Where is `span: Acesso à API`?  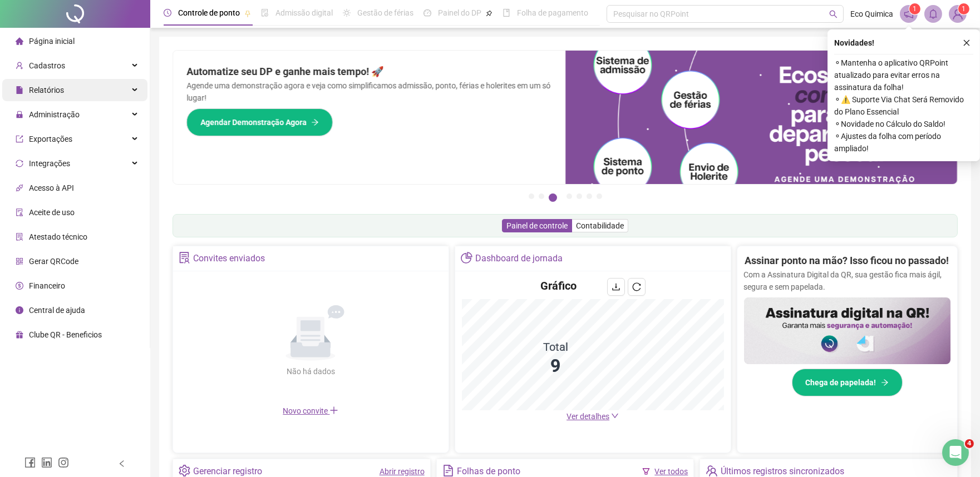 span: Acesso à API is located at coordinates (52, 188).